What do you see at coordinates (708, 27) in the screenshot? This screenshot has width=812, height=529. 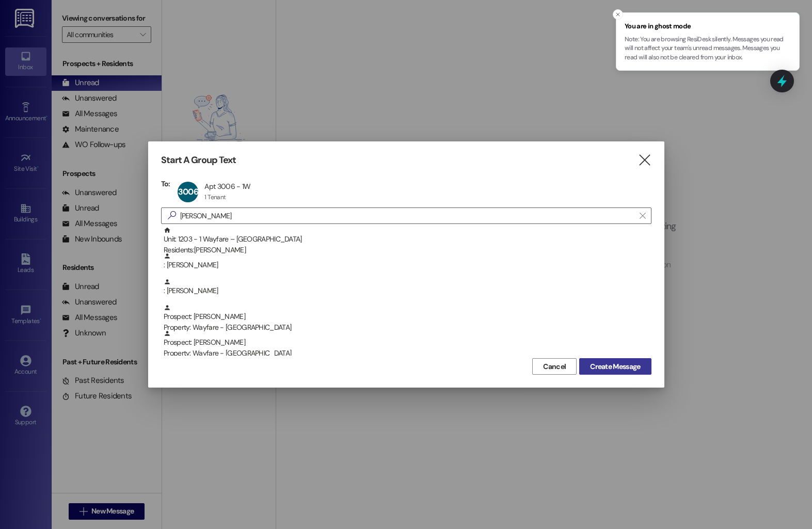 I see `span: You are in ghost mode` at bounding box center [708, 27].